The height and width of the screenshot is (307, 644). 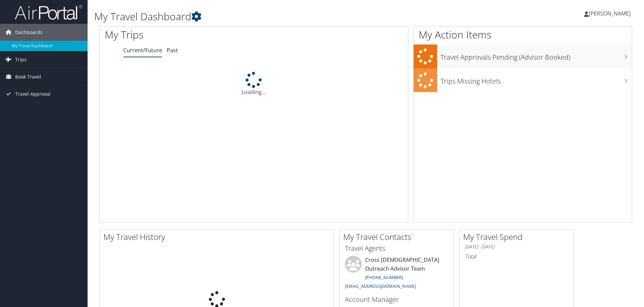 What do you see at coordinates (397, 299) in the screenshot?
I see `h3: Account Manager` at bounding box center [397, 299].